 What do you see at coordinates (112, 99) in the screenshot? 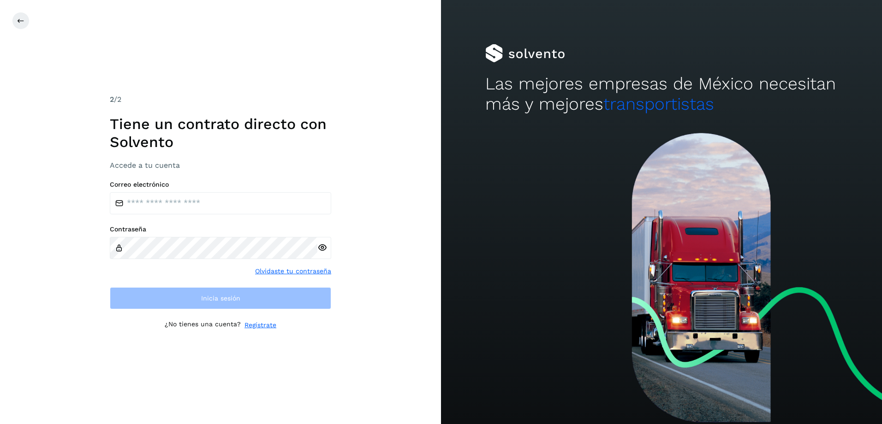
I see `span: 2` at bounding box center [112, 99].